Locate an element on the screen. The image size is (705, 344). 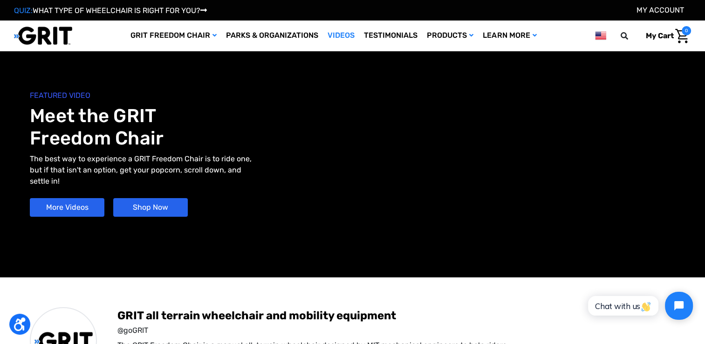
a: QUIZ:WHAT TYPE OF WHEELCHAIR IS RIGHT FOR YOU? is located at coordinates (110, 10).